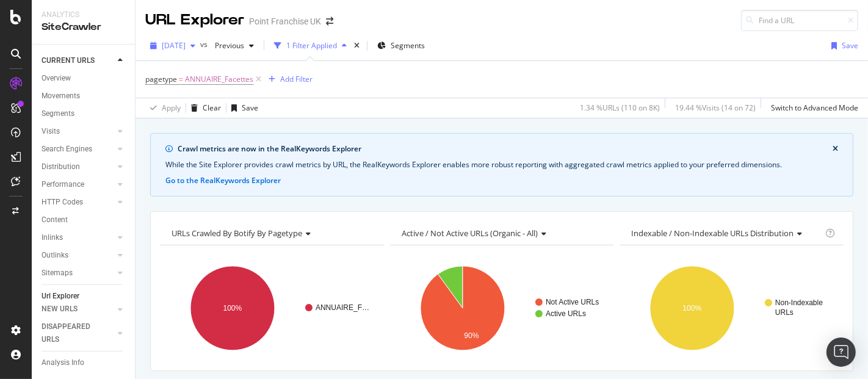  I want to click on div: DISAPPEARED URLS, so click(72, 333).